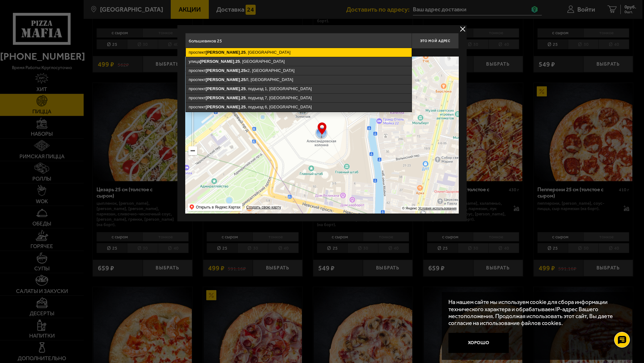  What do you see at coordinates (229, 53) in the screenshot?
I see `p: Укажите дом на карте или в поле ввода` at bounding box center [229, 53].